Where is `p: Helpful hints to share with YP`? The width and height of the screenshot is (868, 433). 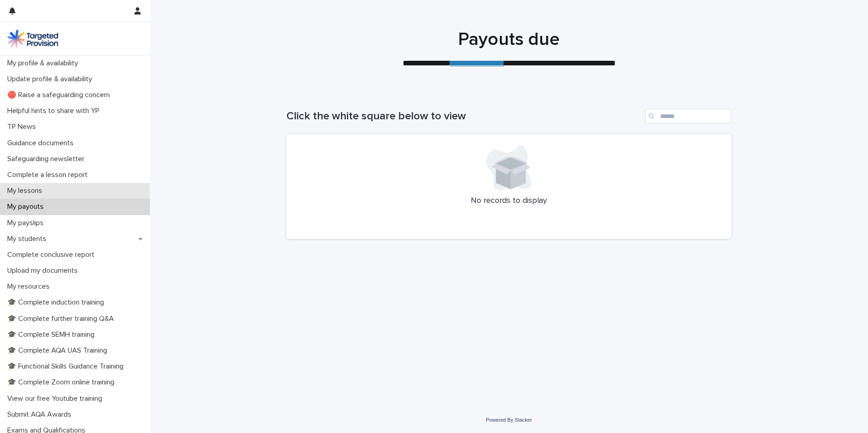
p: Helpful hints to share with YP is located at coordinates (55, 110).